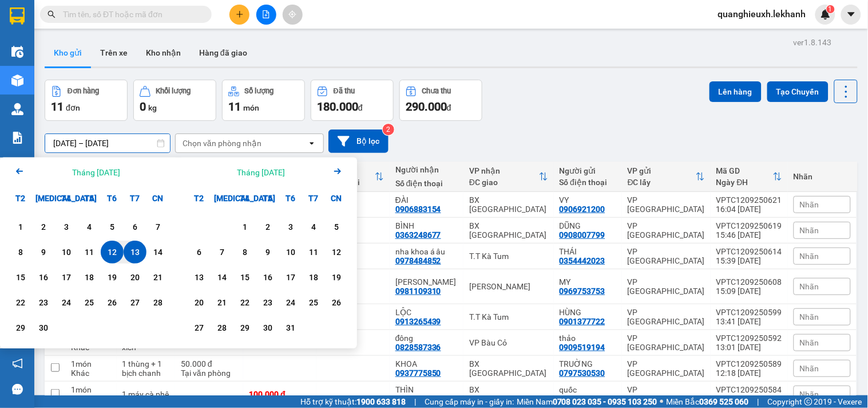  What do you see at coordinates (89, 198) in the screenshot?
I see `div: T5` at bounding box center [89, 198].